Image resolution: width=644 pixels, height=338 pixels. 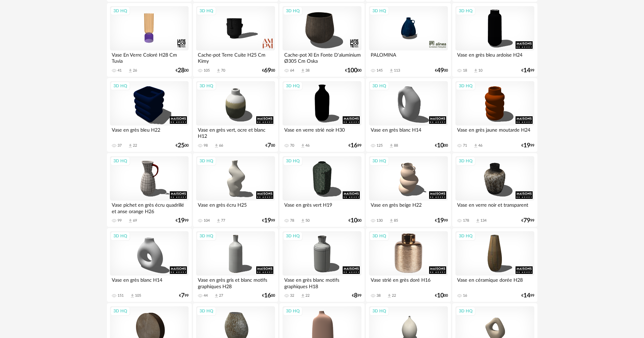 I want to click on div: 125, so click(x=379, y=146).